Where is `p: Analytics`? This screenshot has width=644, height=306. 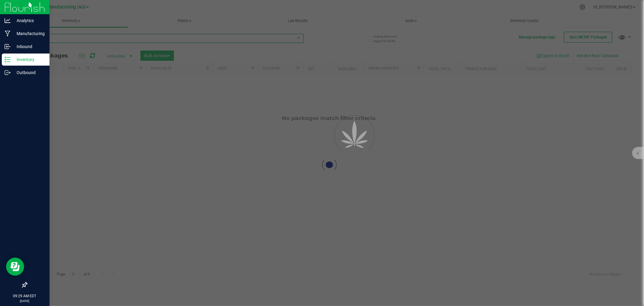 p: Analytics is located at coordinates (29, 20).